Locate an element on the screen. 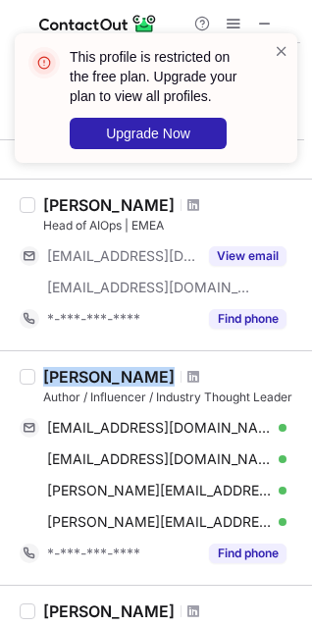 Image resolution: width=312 pixels, height=626 pixels. button: Upgrade Now is located at coordinates (148, 133).